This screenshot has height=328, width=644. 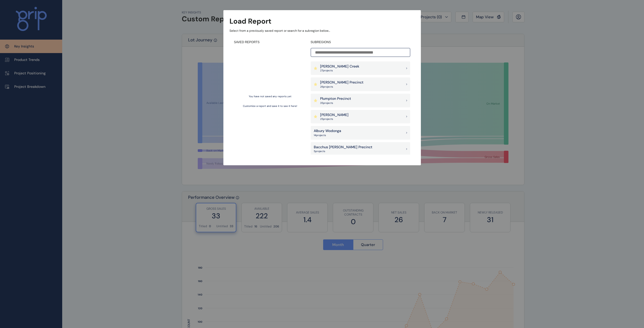 I want to click on p: 14 project s, so click(x=328, y=135).